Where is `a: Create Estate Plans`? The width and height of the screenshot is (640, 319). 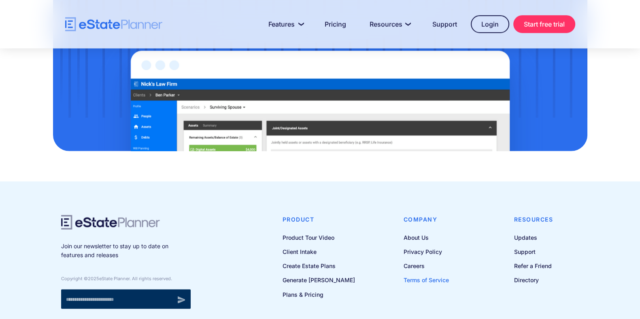
a: Create Estate Plans is located at coordinates (318, 266).